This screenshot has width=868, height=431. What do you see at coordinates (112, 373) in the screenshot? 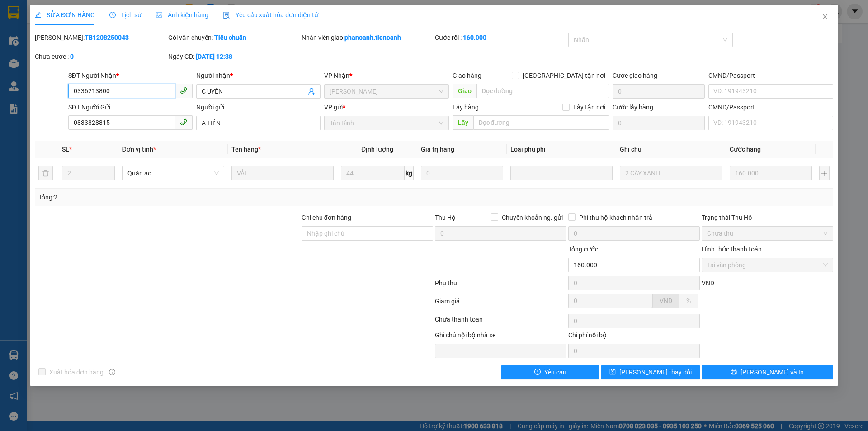
I see `span: info-circle` at bounding box center [112, 373].